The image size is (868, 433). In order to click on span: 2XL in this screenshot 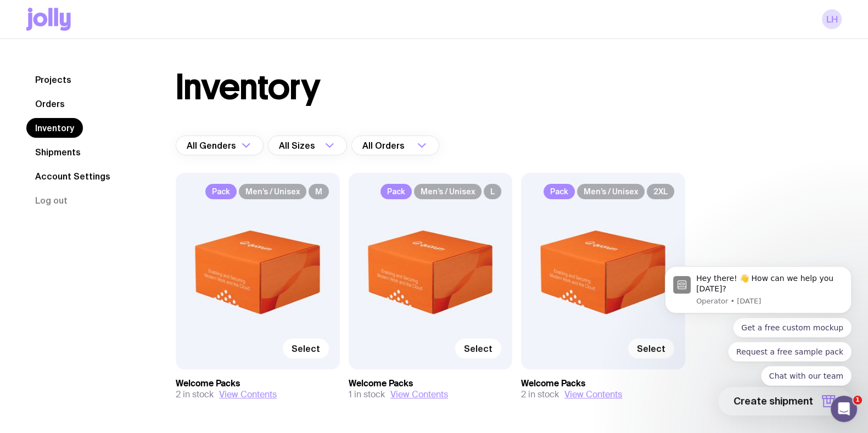, I will do `click(661, 192)`.